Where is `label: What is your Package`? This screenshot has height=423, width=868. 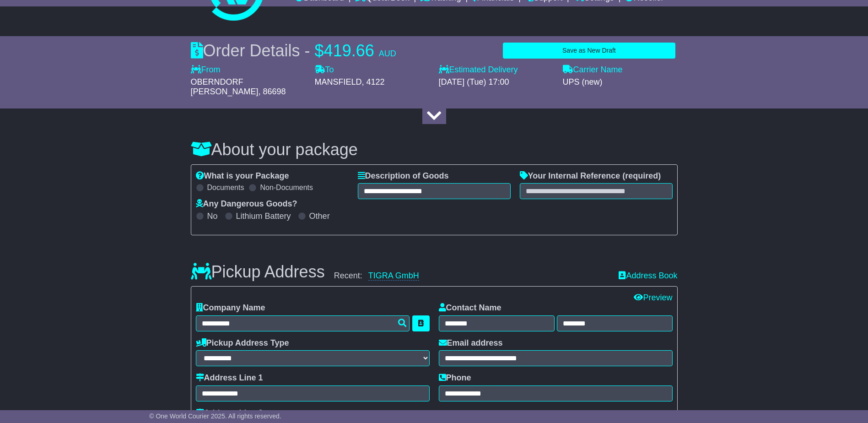
label: What is your Package is located at coordinates (242, 176).